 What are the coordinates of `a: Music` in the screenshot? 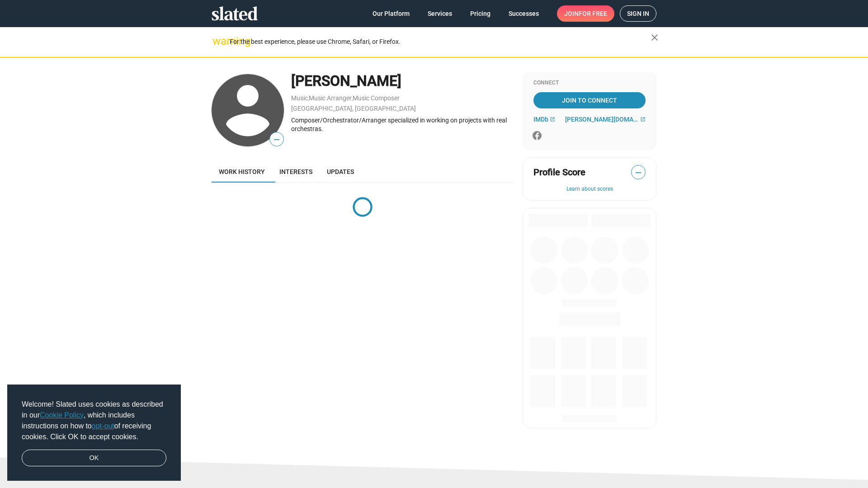 It's located at (299, 98).